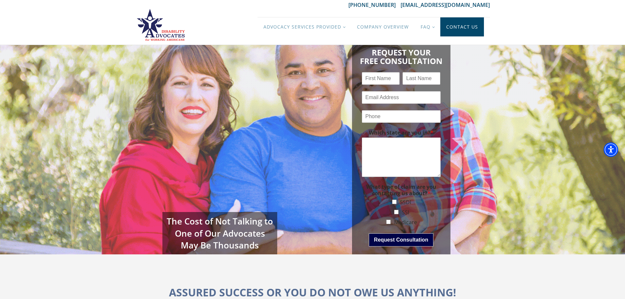  I want to click on a: Company Overview, so click(383, 27).